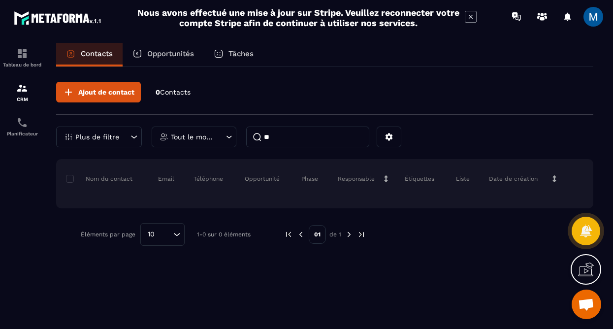 This screenshot has height=329, width=613. I want to click on p: Étiquettes, so click(420, 179).